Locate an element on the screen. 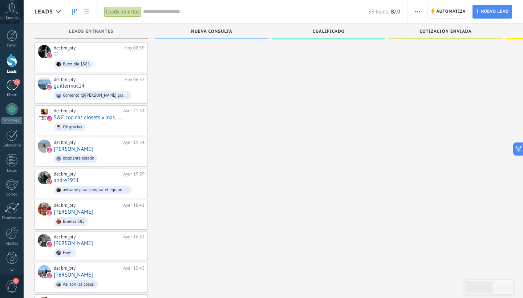 This screenshot has width=523, height=298. div: avisame para comprar el equipo ya me confirmaron que si lo quieren is located at coordinates (96, 190).